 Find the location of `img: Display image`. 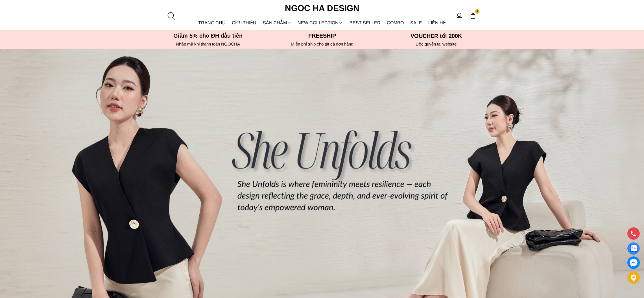

img: Display image is located at coordinates (633, 248).